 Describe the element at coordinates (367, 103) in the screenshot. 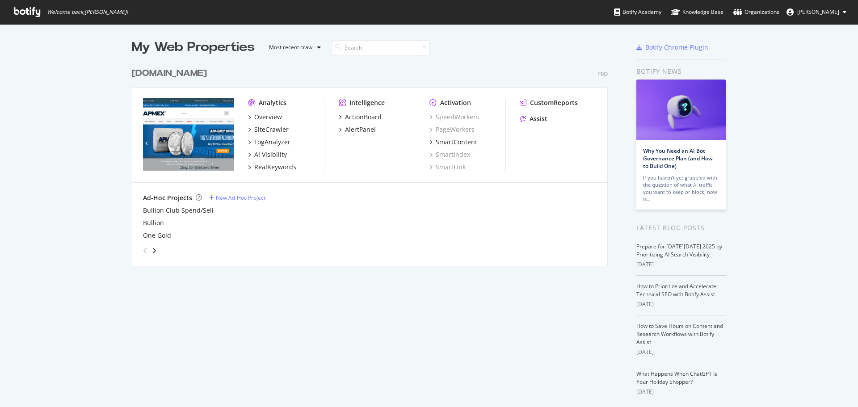

I see `div: Intelligence` at that location.